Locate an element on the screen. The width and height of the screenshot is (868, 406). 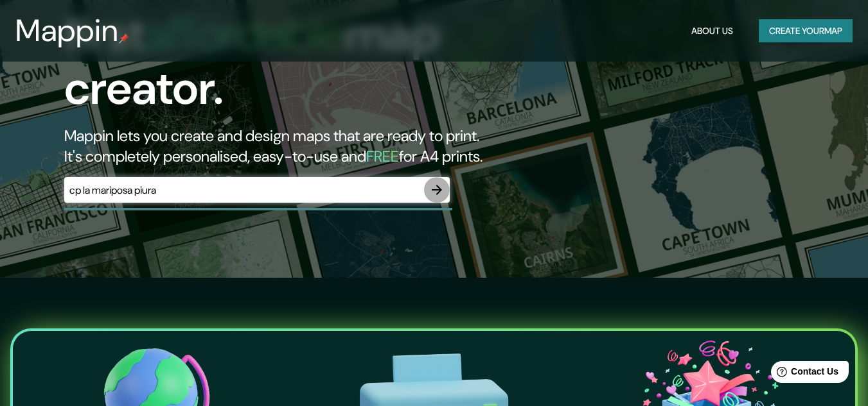
button: About Us is located at coordinates (712, 31).